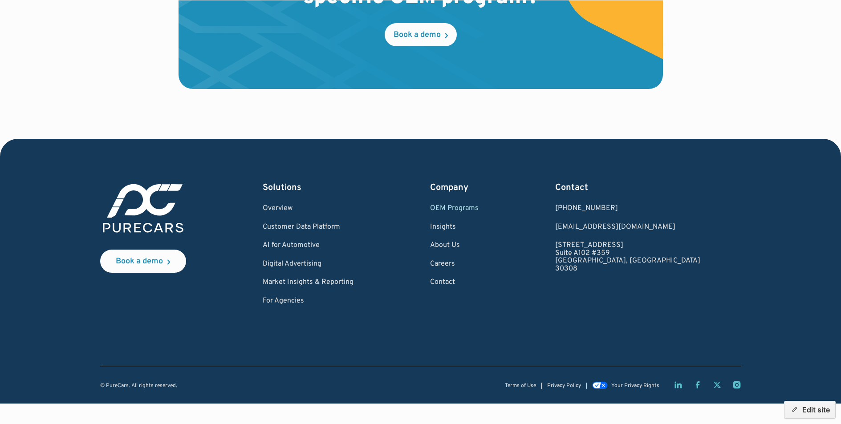  I want to click on a: Market Insights & Reporting, so click(308, 283).